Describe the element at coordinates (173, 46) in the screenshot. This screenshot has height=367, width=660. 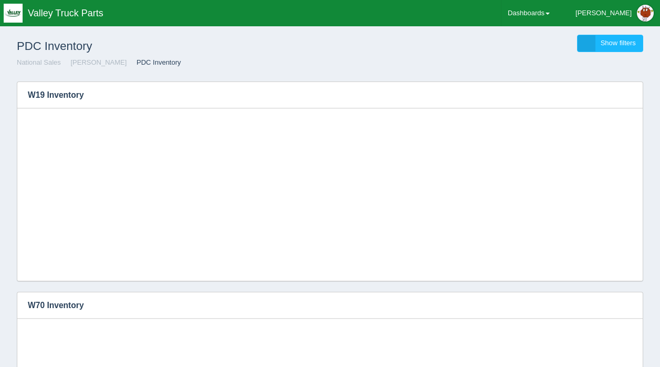
I see `h1: PDC Inventory` at that location.